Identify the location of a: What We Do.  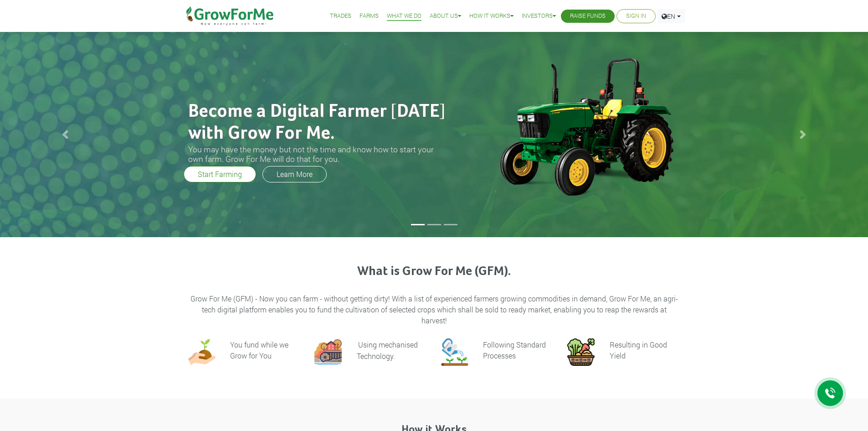
(404, 16).